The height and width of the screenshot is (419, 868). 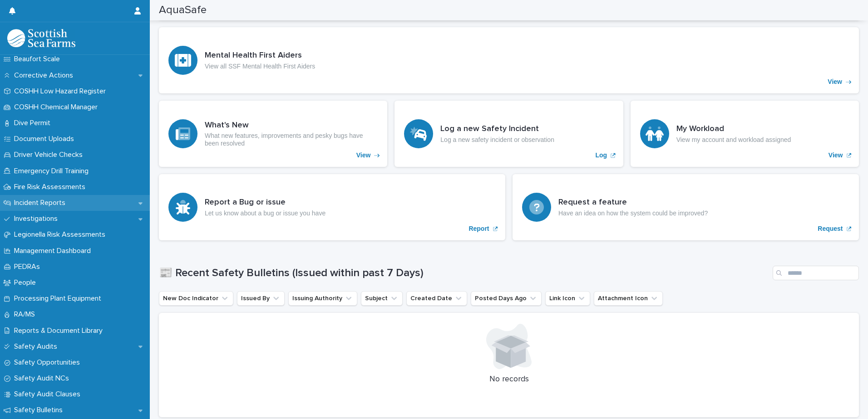 What do you see at coordinates (28, 267) in the screenshot?
I see `p: PEDRAs` at bounding box center [28, 267].